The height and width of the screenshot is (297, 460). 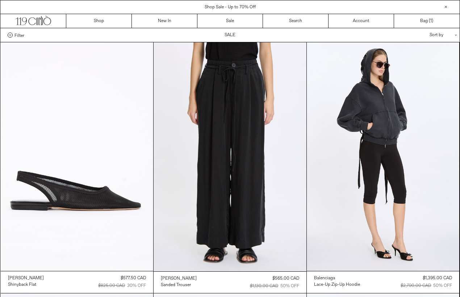 I want to click on a: Account, so click(x=361, y=21).